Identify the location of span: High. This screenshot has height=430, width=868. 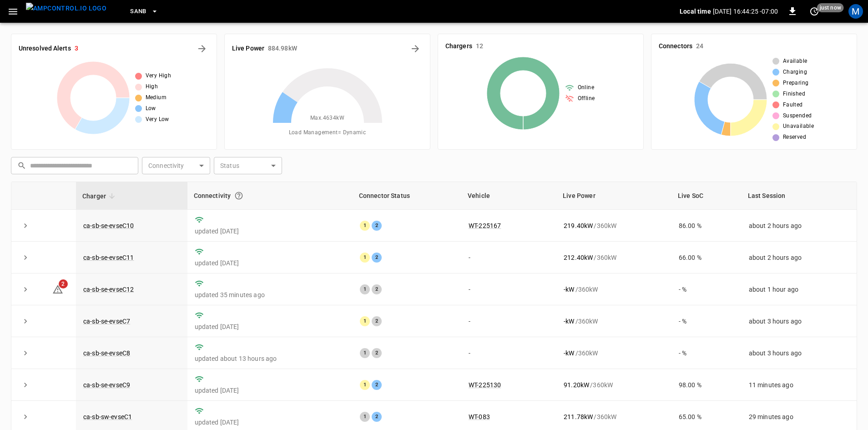
(152, 87).